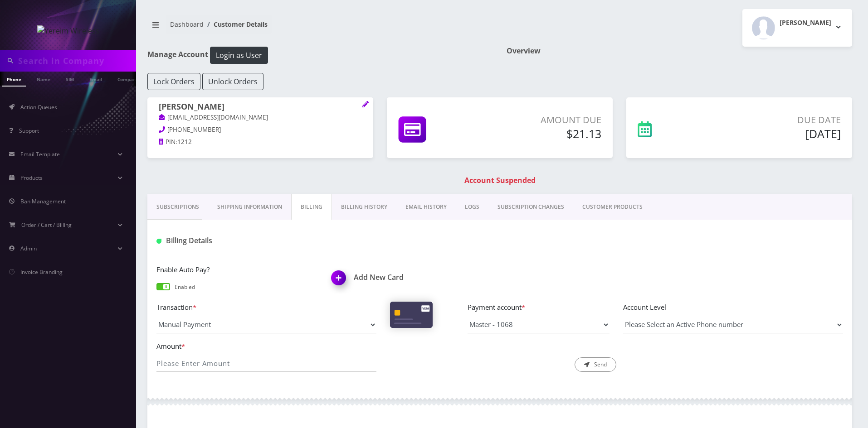  Describe the element at coordinates (500, 180) in the screenshot. I see `h1: Account Suspended` at that location.